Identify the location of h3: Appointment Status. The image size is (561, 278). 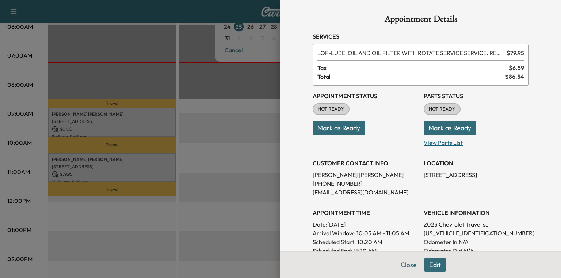
(365, 96).